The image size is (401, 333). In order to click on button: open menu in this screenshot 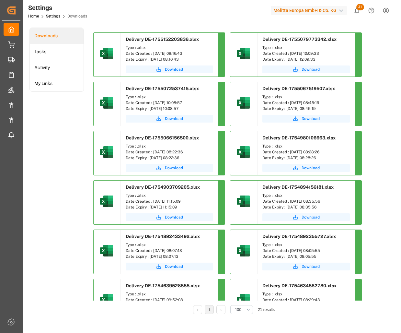, I will do `click(242, 309)`.